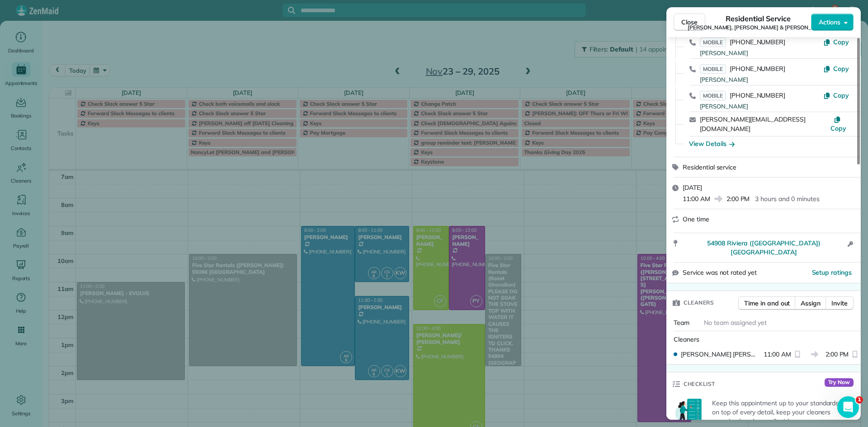 The height and width of the screenshot is (427, 868). What do you see at coordinates (712, 144) in the screenshot?
I see `div: View Details` at bounding box center [712, 144].